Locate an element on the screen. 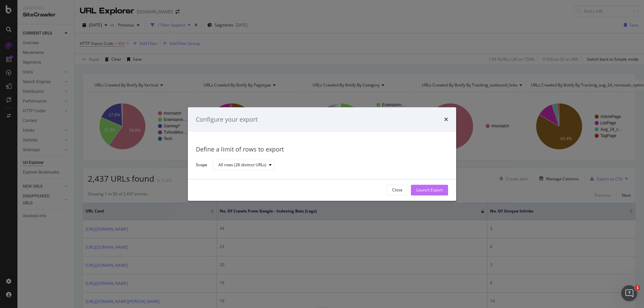 This screenshot has height=308, width=644. div: All rows (2K distinct URLs) is located at coordinates (242, 165).